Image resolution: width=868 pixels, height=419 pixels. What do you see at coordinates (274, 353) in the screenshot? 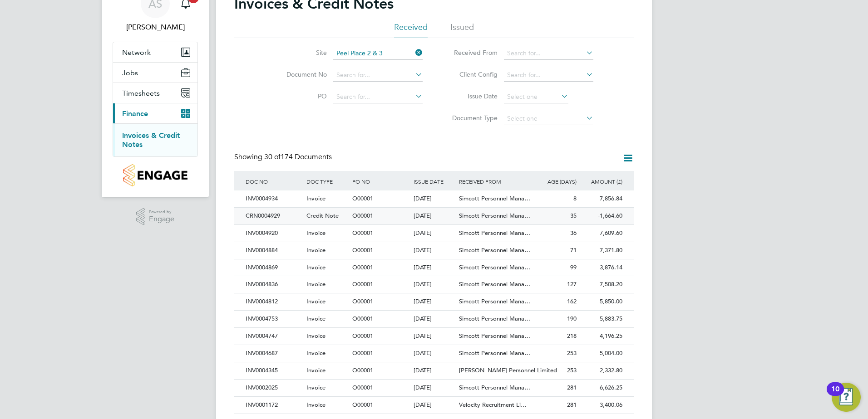
I see `div: INV0004687` at bounding box center [274, 353].